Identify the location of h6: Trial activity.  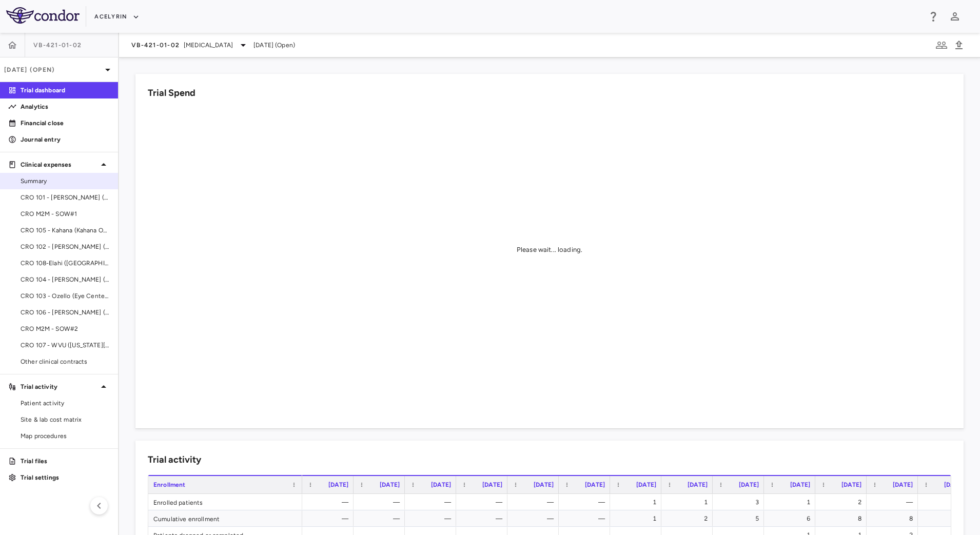
(175, 460).